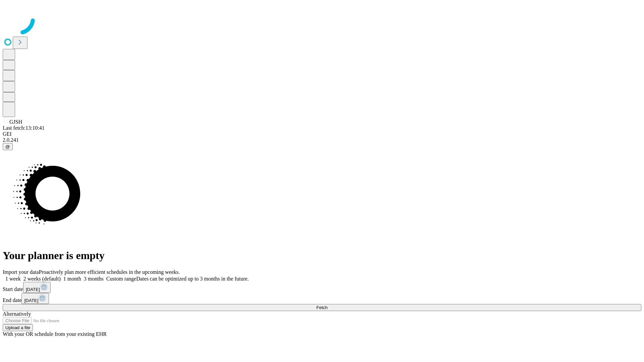 The width and height of the screenshot is (644, 362). Describe the element at coordinates (21, 272) in the screenshot. I see `span: Import your data` at that location.